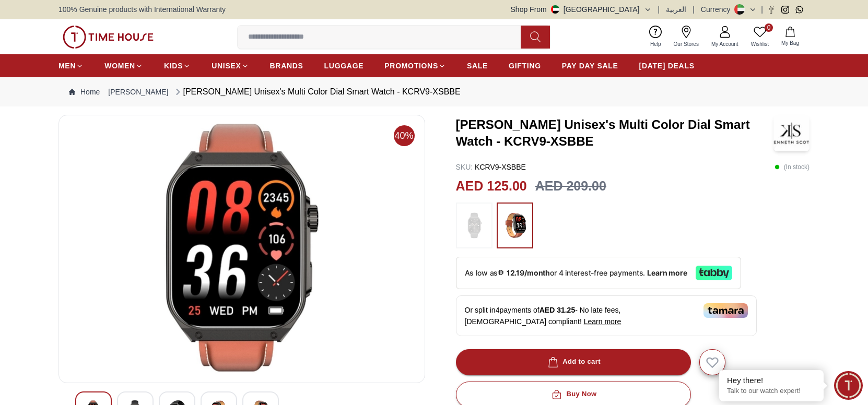  What do you see at coordinates (525, 66) in the screenshot?
I see `span: GIFTING` at bounding box center [525, 66].